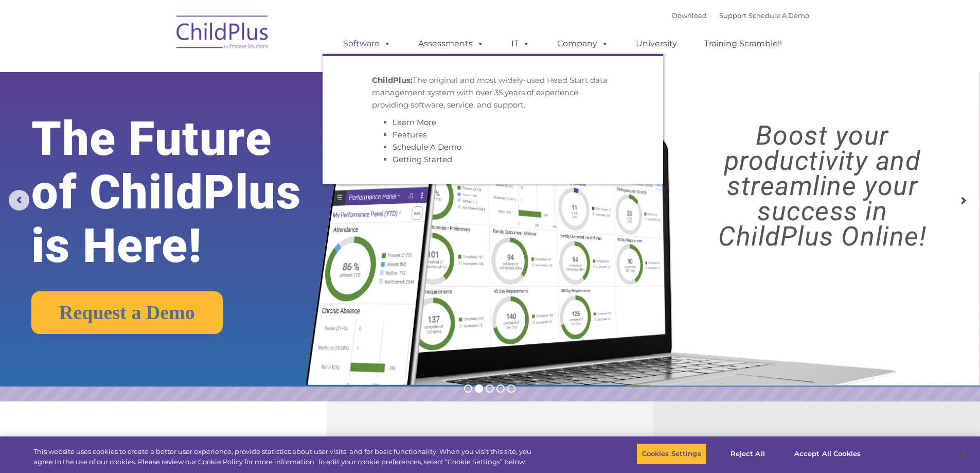  Describe the element at coordinates (422, 159) in the screenshot. I see `a: Getting Started` at that location.